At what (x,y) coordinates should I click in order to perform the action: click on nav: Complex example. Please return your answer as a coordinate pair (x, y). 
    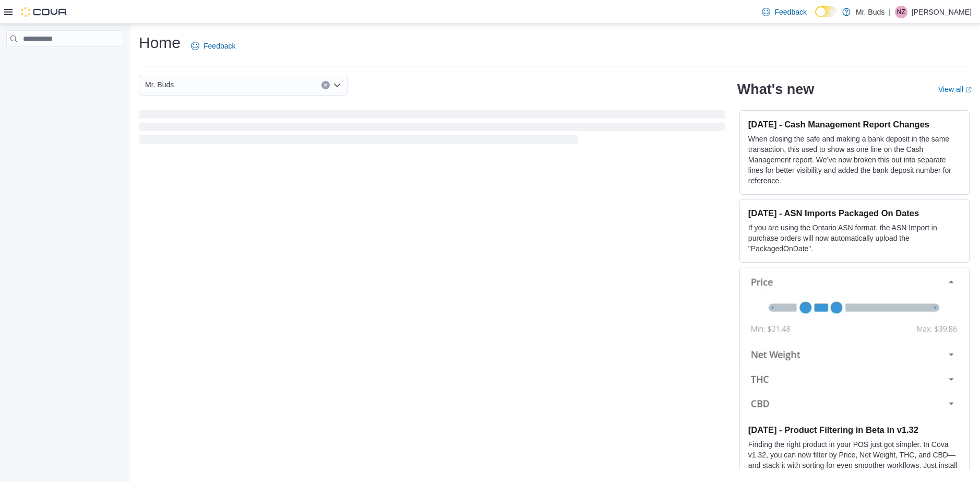
    Looking at the image, I should click on (65, 62).